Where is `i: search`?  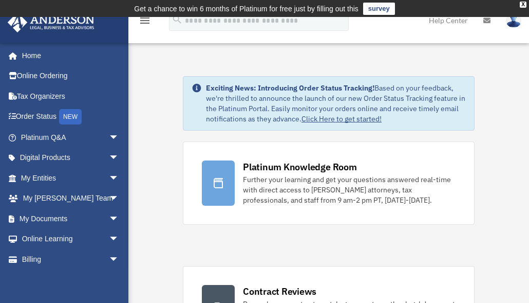
i: search is located at coordinates (177, 20).